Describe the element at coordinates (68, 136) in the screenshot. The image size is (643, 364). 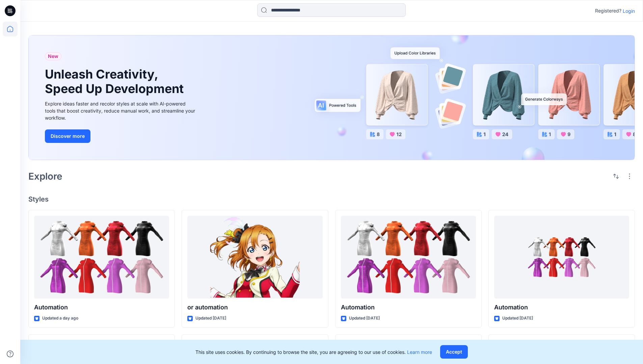
I see `button: Discover more` at that location.